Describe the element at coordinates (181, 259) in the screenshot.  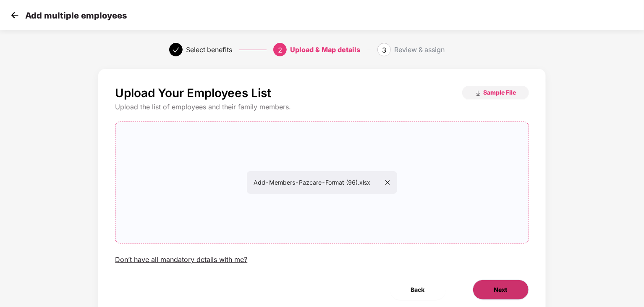
I see `div: Don’t have all mandatory details with me?` at that location.